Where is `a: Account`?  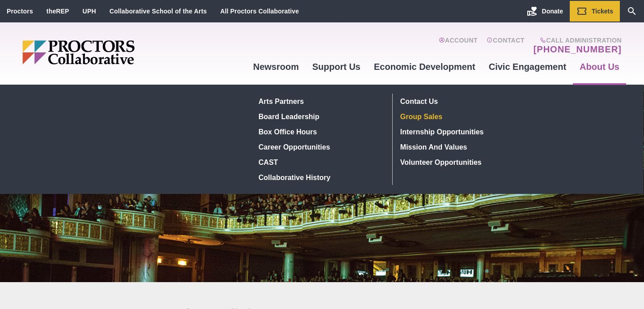 a: Account is located at coordinates (458, 45).